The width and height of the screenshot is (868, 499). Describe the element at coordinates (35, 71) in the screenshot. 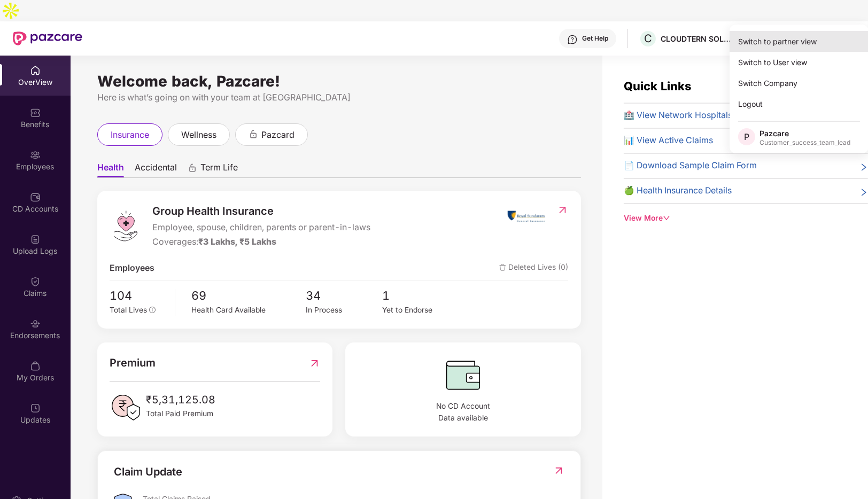

I see `img: svg+xml;base64,PHN2ZyBpZD0iSG9tZSIgeG1sbnM9Imh0dHA6Ly93d3cudzMub3JnLzIwMDAvc3ZnIiB3aWR0aD0iMjAiIG...` at that location.